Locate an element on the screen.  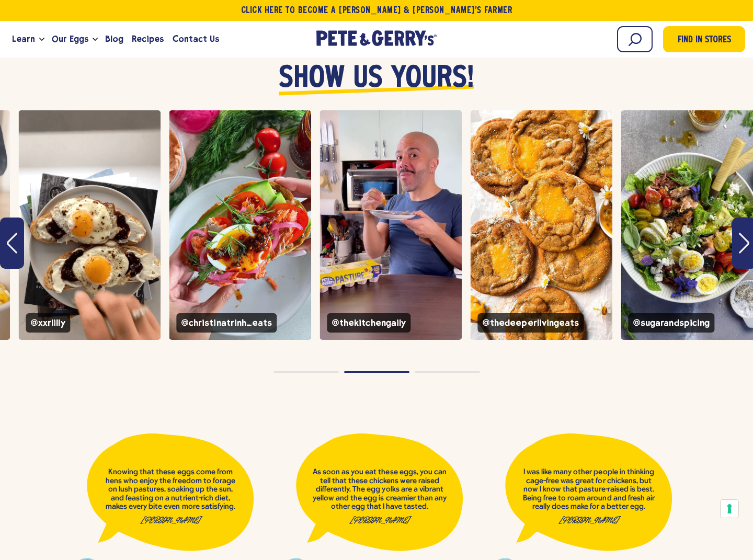
button: Page dot 1 is located at coordinates (306, 372).